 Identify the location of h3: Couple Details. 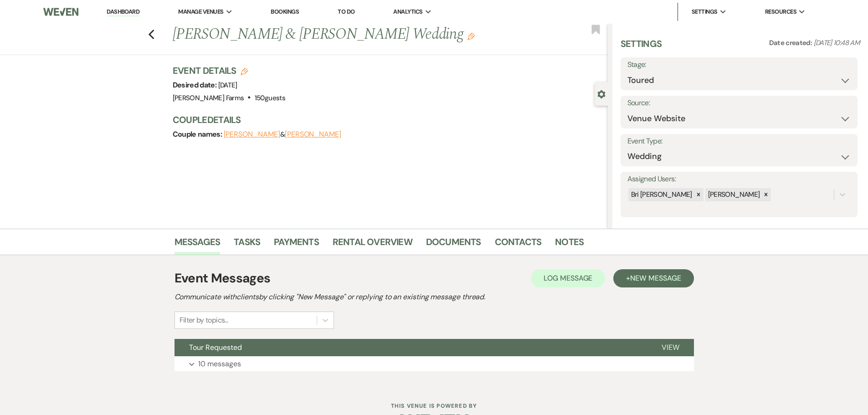
(386, 120).